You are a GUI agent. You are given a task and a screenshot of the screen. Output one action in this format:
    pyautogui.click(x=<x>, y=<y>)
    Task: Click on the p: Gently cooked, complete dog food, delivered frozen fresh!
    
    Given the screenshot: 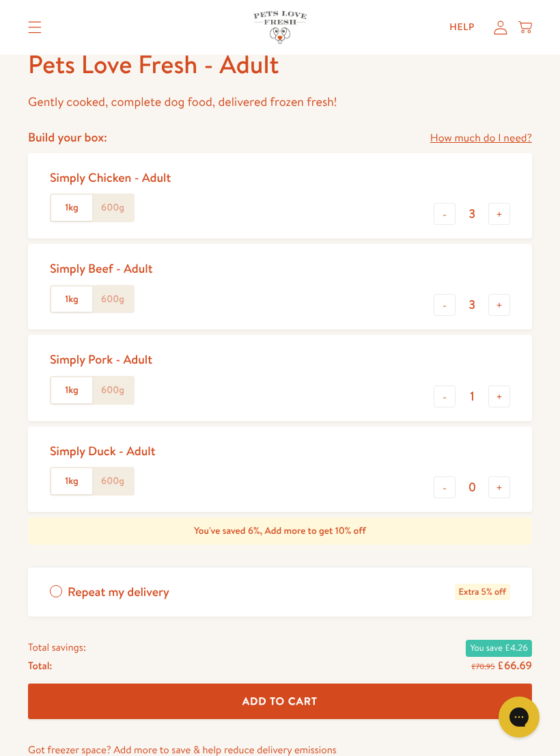 What is the action you would take?
    pyautogui.click(x=280, y=102)
    